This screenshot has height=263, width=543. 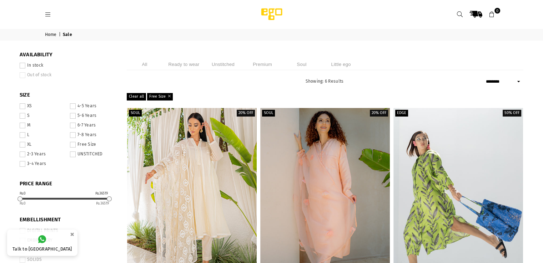 I want to click on label: In stock, so click(x=68, y=66).